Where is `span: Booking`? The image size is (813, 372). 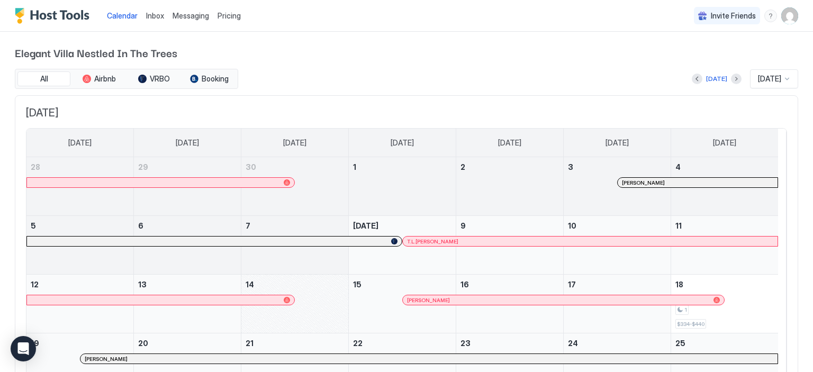 span: Booking is located at coordinates (215, 79).